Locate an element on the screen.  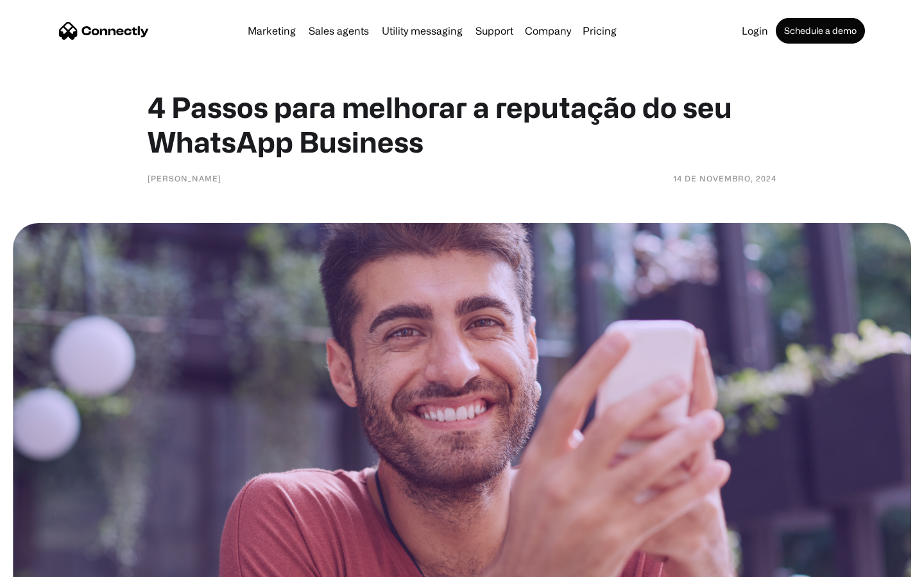
a: Support is located at coordinates (493, 30).